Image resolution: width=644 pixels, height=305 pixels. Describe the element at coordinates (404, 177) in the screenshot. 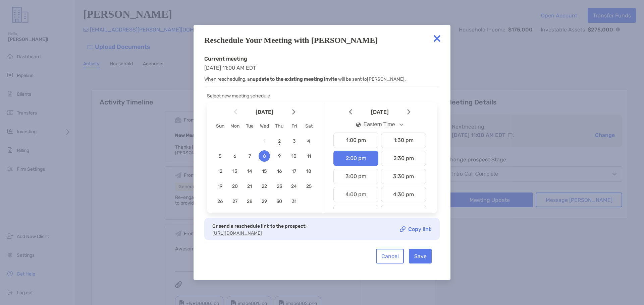

I see `div: 3:30 pm` at that location.